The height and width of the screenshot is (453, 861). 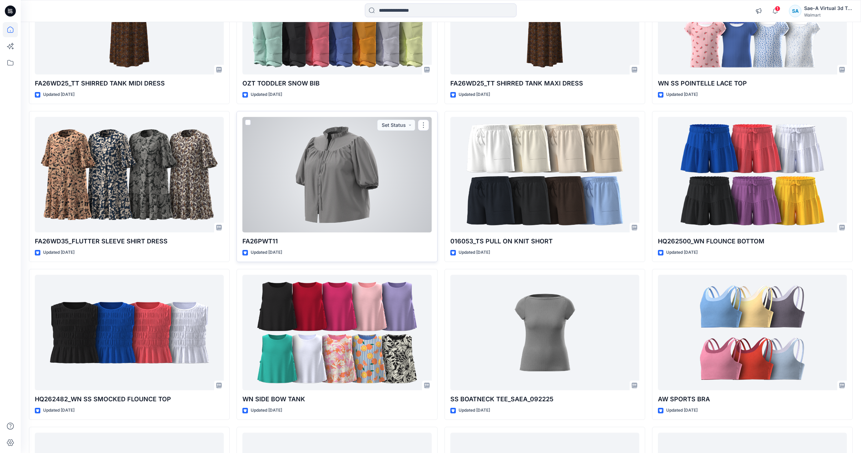 I want to click on div: Sae-A Virtual 3d Team, so click(x=828, y=8).